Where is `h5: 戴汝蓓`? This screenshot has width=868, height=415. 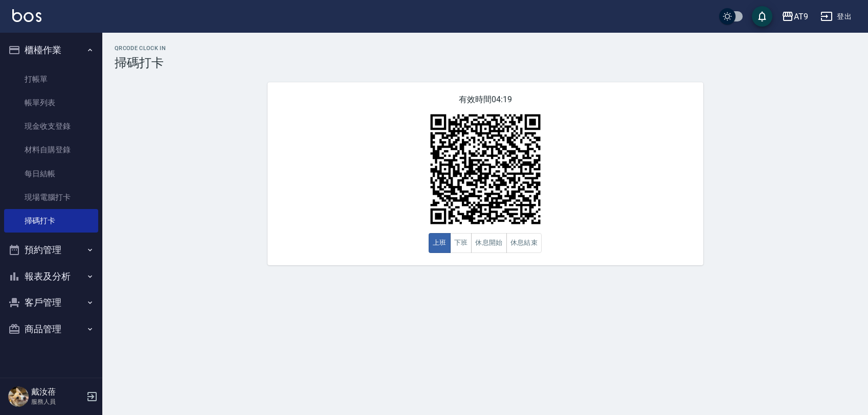 h5: 戴汝蓓 is located at coordinates (57, 392).